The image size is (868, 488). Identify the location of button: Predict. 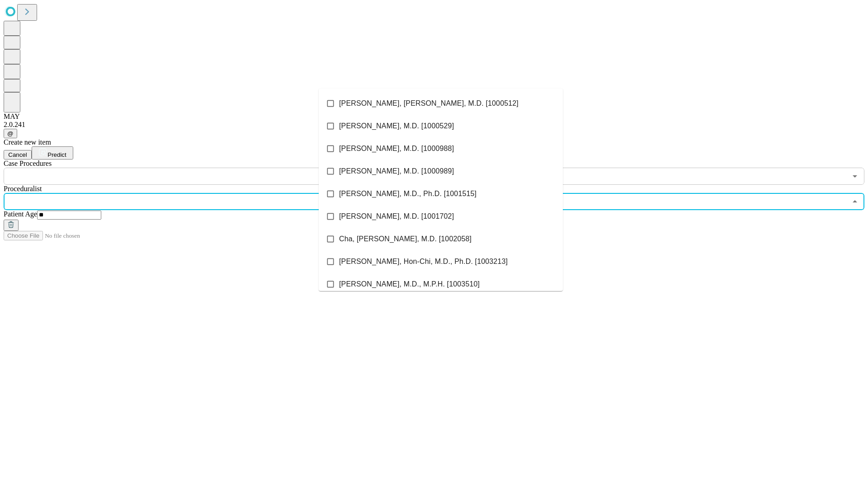
(52, 153).